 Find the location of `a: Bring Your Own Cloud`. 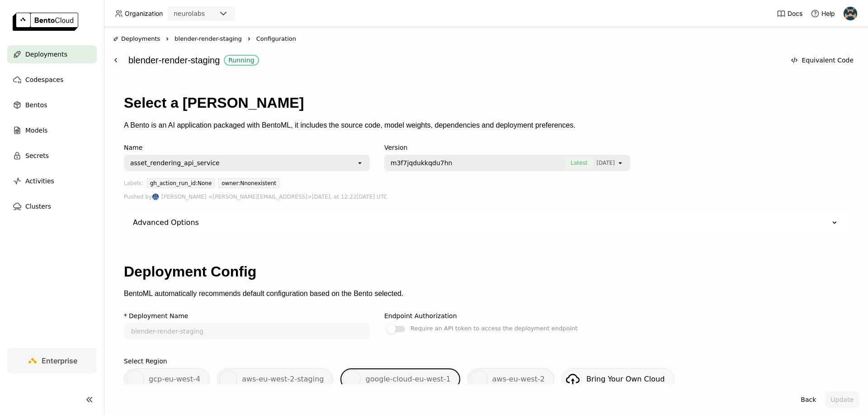

a: Bring Your Own Cloud is located at coordinates (618, 379).